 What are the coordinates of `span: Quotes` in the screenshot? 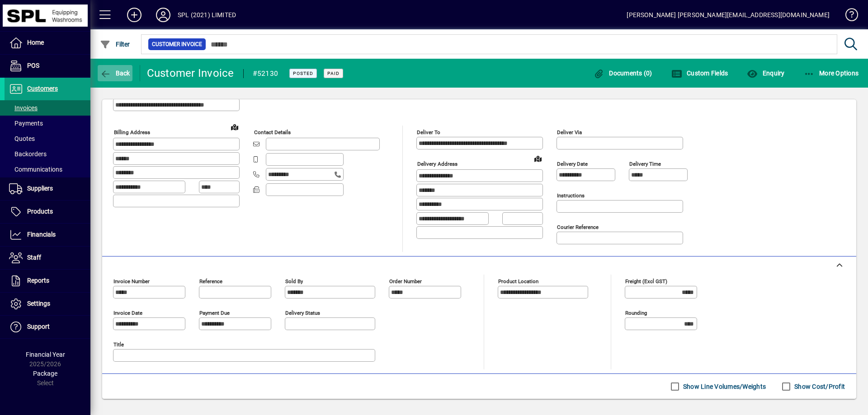 It's located at (21, 139).